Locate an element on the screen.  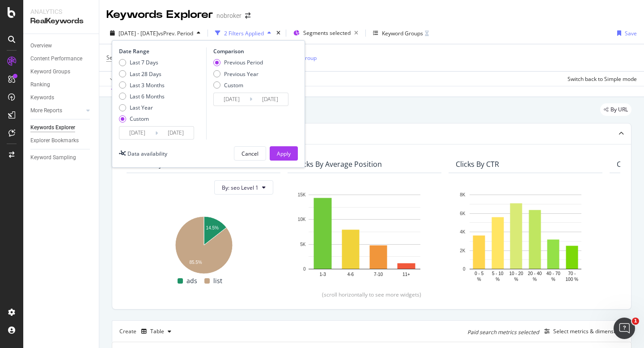
button: Select metrics & dimensions is located at coordinates (582, 332).